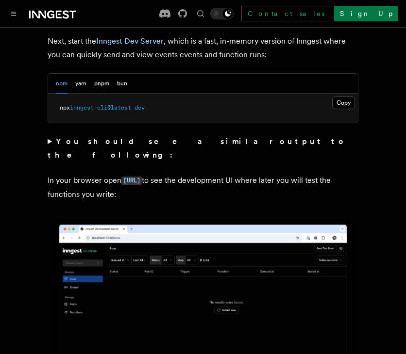 The image size is (406, 354). Describe the element at coordinates (122, 83) in the screenshot. I see `button: bun` at that location.